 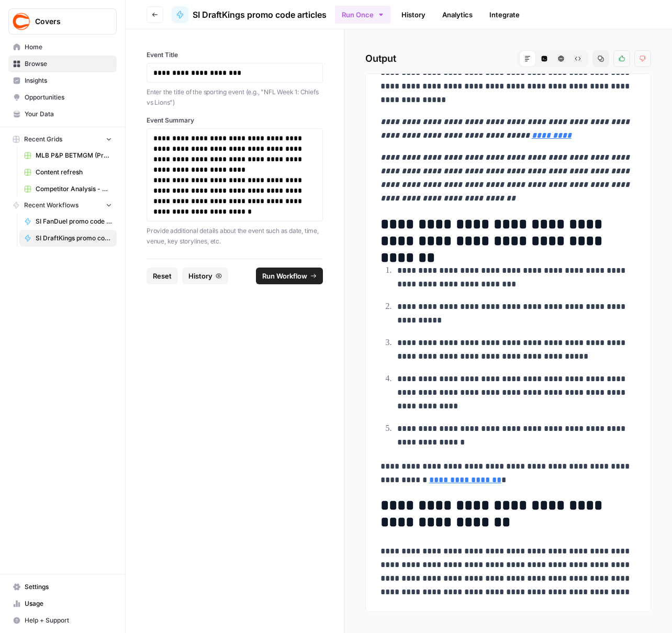 I want to click on span: MLB P&P BETMGM (Production) Grid (1), so click(x=74, y=155).